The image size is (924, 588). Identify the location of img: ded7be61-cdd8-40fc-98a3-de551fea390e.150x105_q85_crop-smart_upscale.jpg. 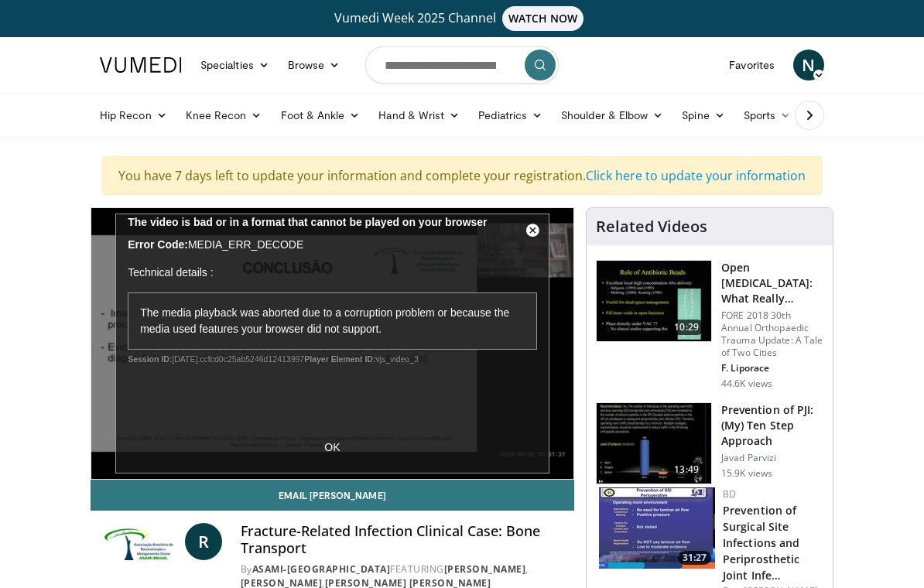
(655, 301).